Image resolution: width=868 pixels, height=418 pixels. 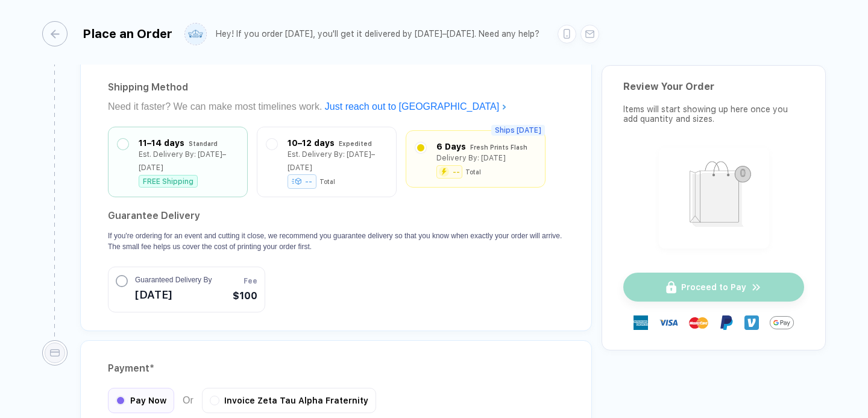 What do you see at coordinates (698, 323) in the screenshot?
I see `img: master-card` at bounding box center [698, 323].